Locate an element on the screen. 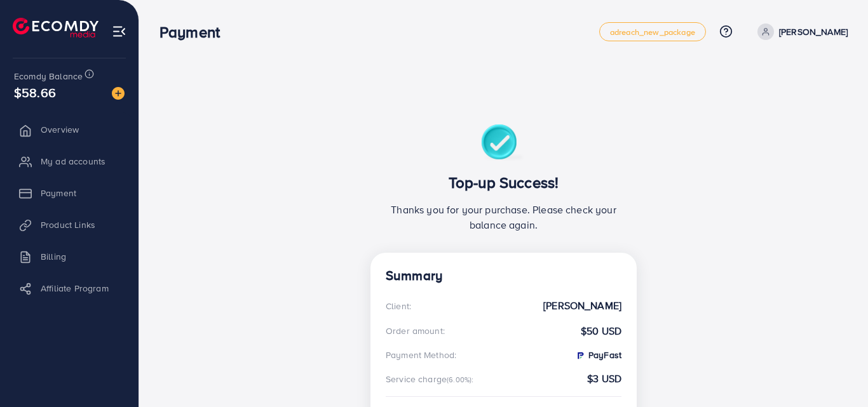  strong: $50 USD is located at coordinates (601, 331).